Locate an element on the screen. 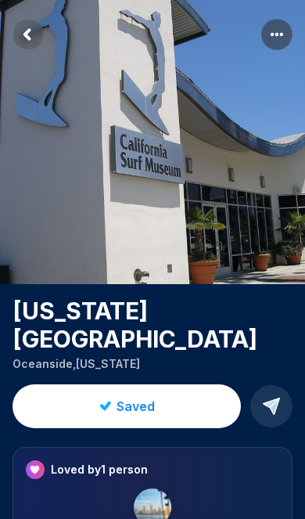 The width and height of the screenshot is (305, 519). h3: Loved by 1 person is located at coordinates (99, 469).